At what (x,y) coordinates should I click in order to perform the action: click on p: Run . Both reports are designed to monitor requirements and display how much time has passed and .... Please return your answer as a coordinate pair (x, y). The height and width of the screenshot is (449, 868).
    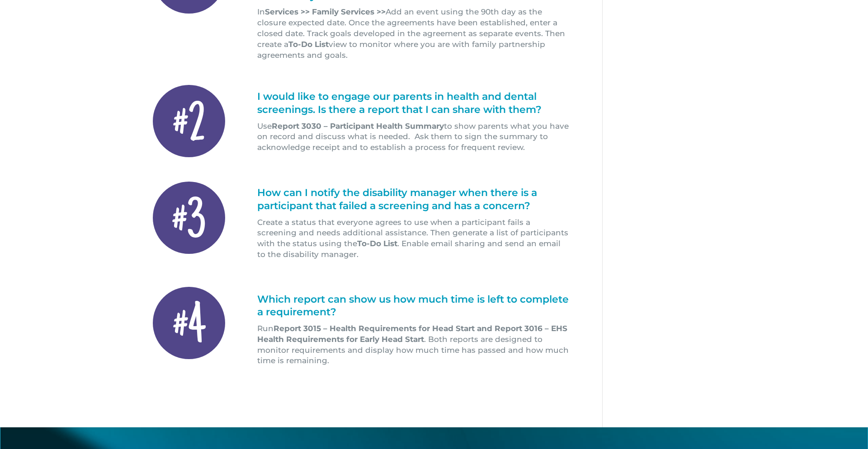
    Looking at the image, I should click on (415, 345).